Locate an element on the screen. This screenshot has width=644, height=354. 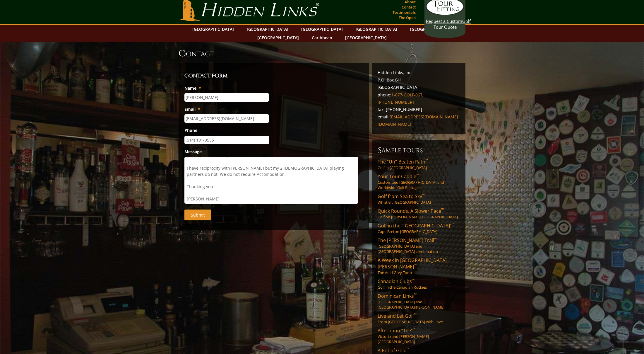
span: Canadian Clubs is located at coordinates (396, 282).